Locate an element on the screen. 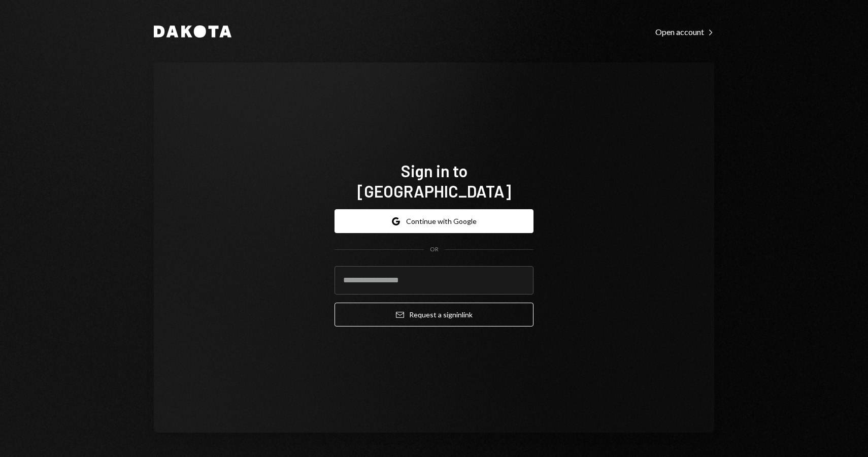 This screenshot has width=868, height=457. button: Request a signinlink is located at coordinates (434, 315).